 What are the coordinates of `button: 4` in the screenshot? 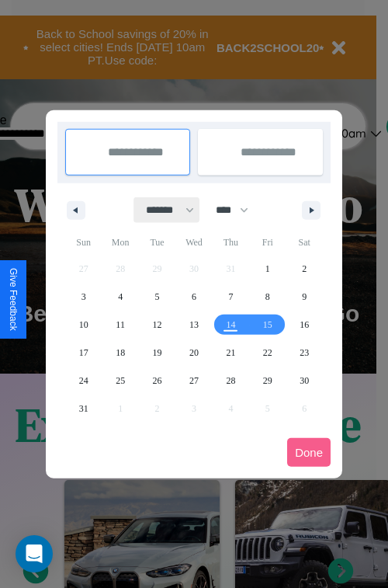 It's located at (120, 297).